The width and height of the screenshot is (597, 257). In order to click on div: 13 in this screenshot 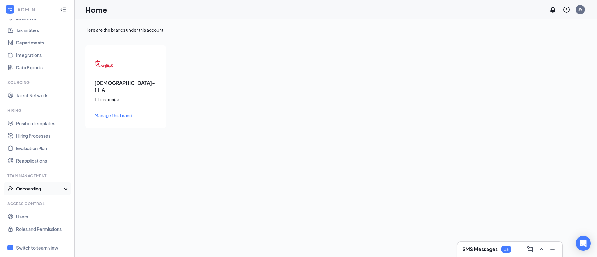, I will do `click(506, 249)`.